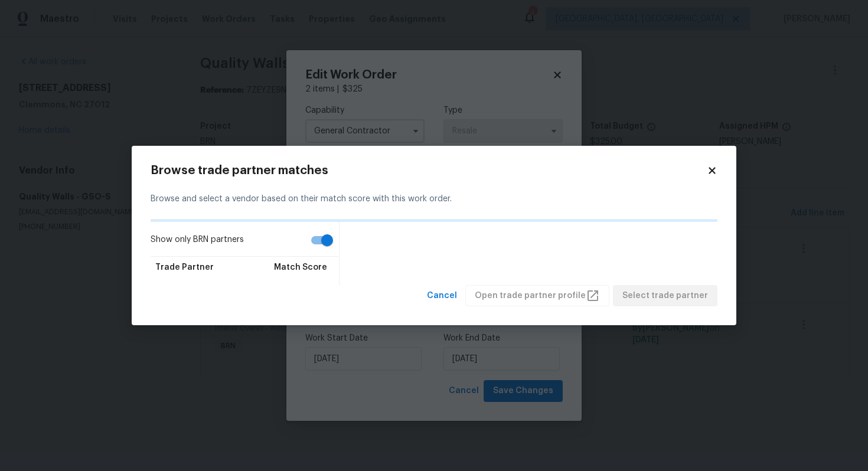 The height and width of the screenshot is (471, 868). I want to click on span: Trade Partner, so click(184, 268).